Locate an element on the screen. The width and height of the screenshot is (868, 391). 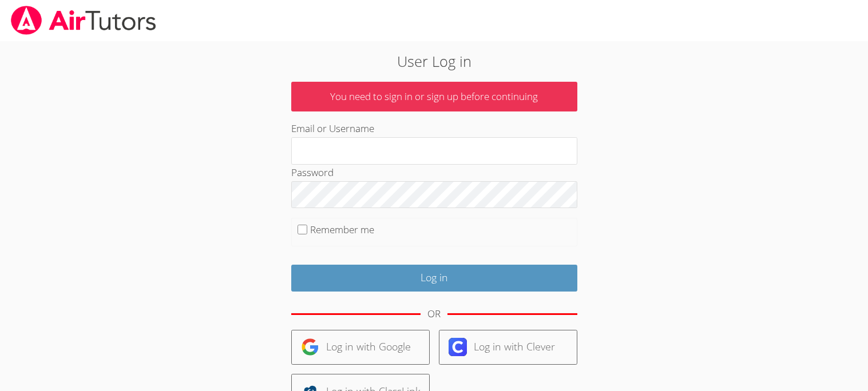
a: Log in with Google is located at coordinates (361, 347).